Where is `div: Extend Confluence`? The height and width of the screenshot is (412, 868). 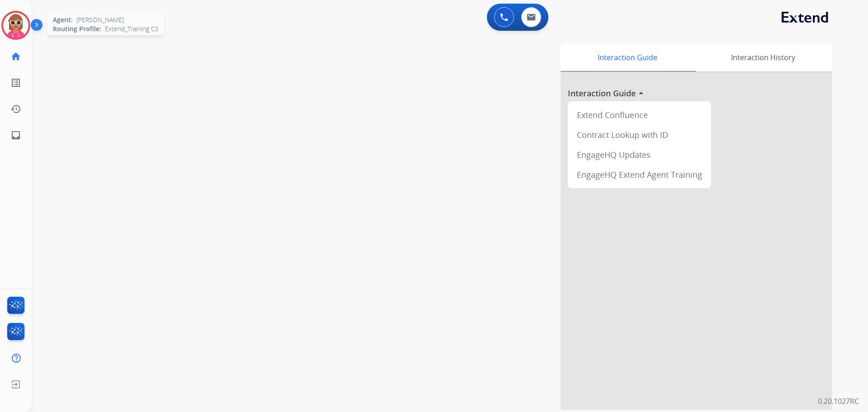 div: Extend Confluence is located at coordinates (639, 114).